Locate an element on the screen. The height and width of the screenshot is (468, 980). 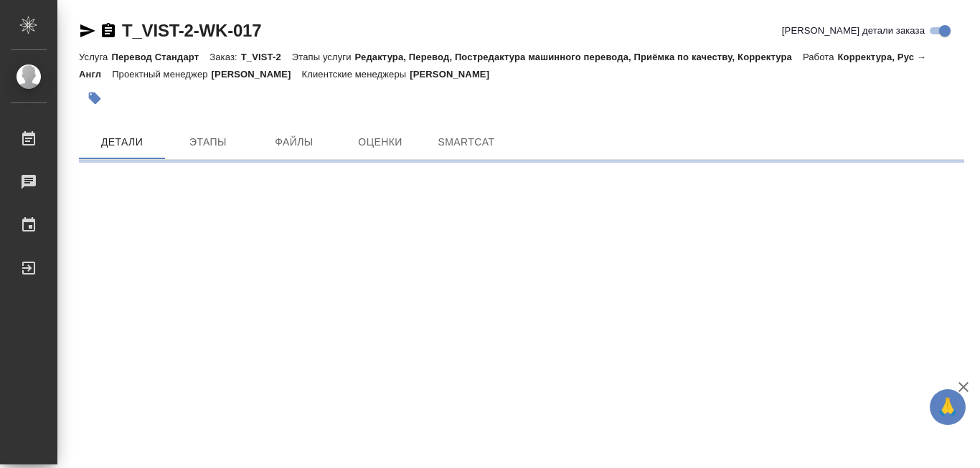
span: SmartCat is located at coordinates (466, 142).